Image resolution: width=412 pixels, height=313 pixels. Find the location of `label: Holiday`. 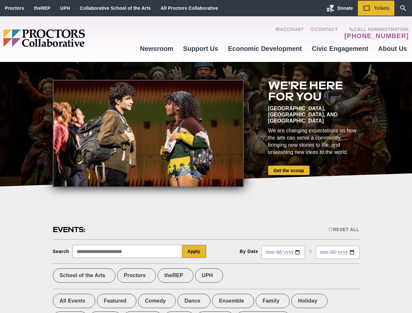

label: Holiday is located at coordinates (309, 301).